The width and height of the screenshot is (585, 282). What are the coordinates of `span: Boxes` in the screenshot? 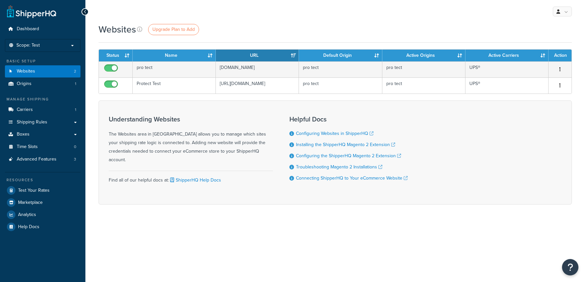 It's located at (23, 134).